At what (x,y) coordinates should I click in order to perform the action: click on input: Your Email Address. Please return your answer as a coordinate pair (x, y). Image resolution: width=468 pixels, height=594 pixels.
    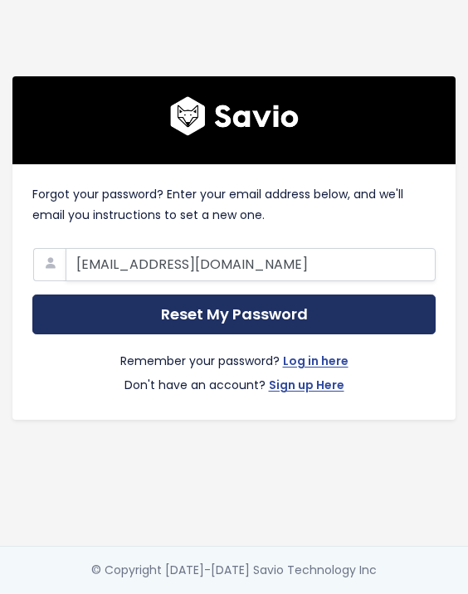
    Looking at the image, I should click on (250, 264).